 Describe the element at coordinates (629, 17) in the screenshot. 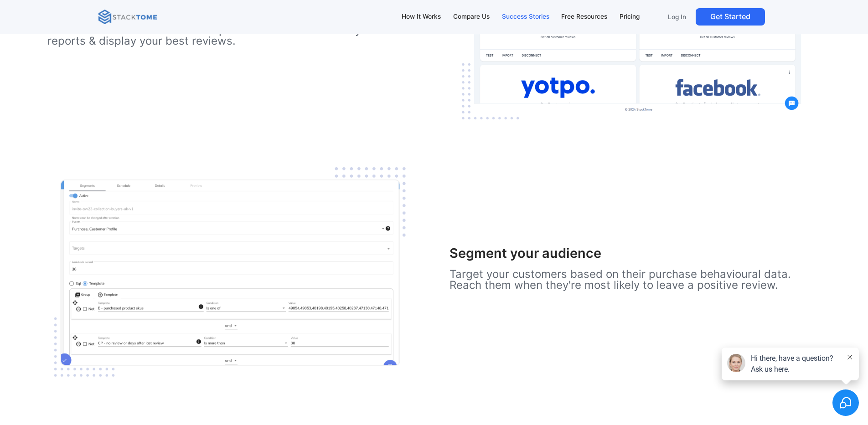

I see `div: Pricing` at that location.